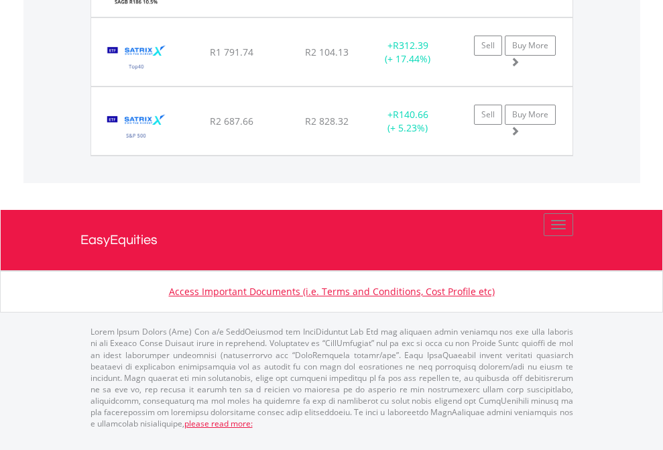 The width and height of the screenshot is (663, 450). Describe the element at coordinates (411, 45) in the screenshot. I see `span: R312.39` at that location.